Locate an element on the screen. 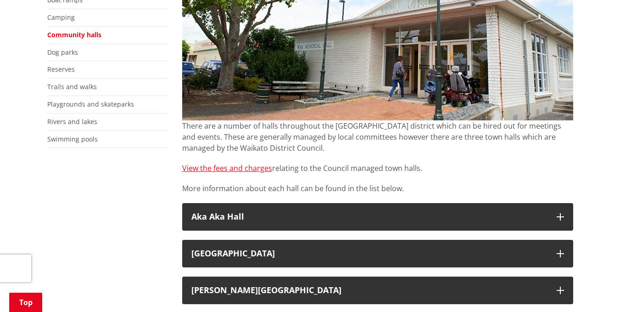  a: View the fees and charges is located at coordinates (227, 168).